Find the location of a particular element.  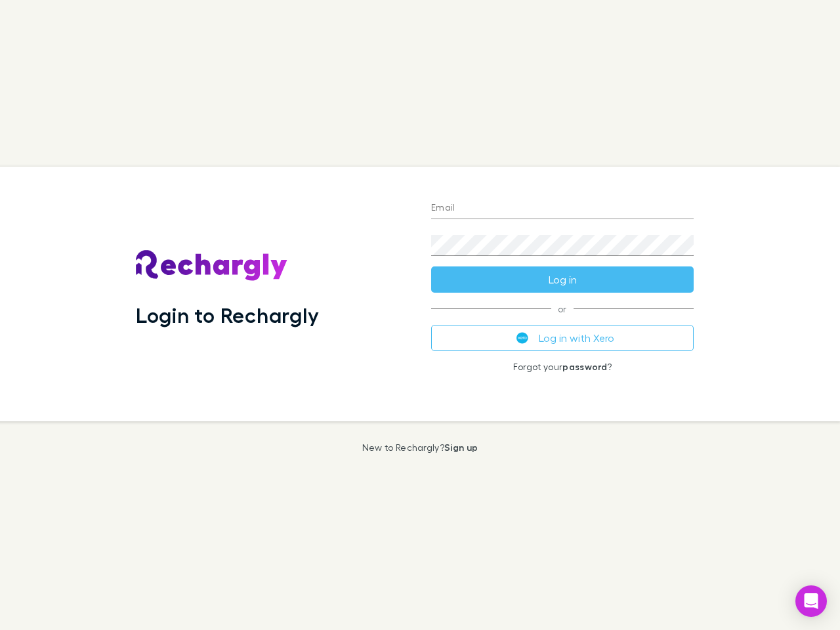

a: password is located at coordinates (585, 366).